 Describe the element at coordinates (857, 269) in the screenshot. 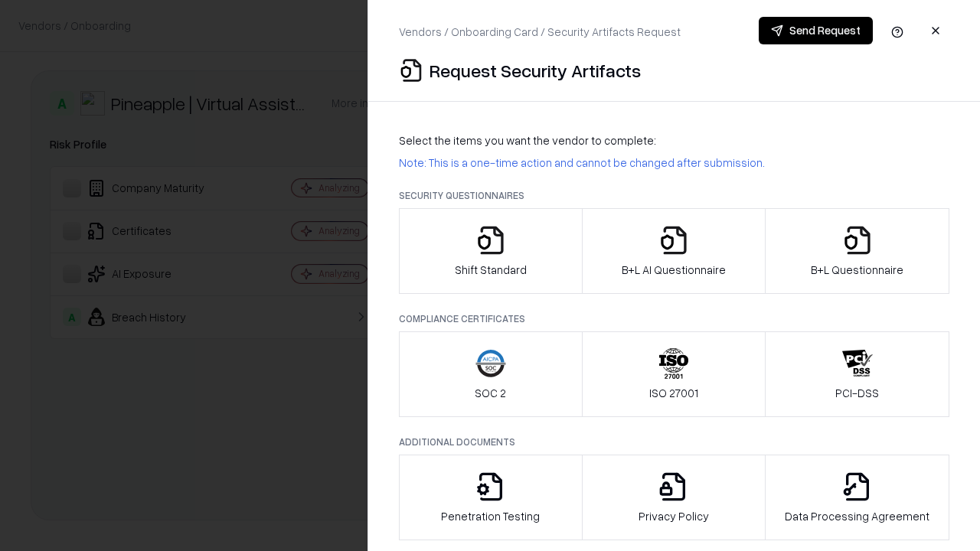

I see `p: B+L Questionnaire` at that location.